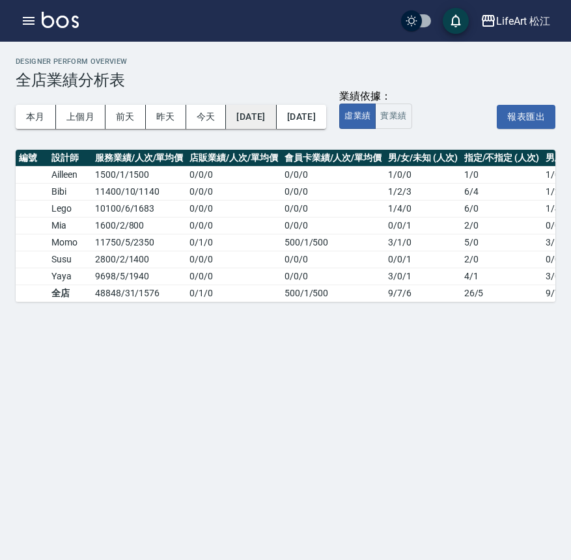 Image resolution: width=571 pixels, height=560 pixels. Describe the element at coordinates (423, 209) in the screenshot. I see `td: 1 / 4 / 0` at that location.